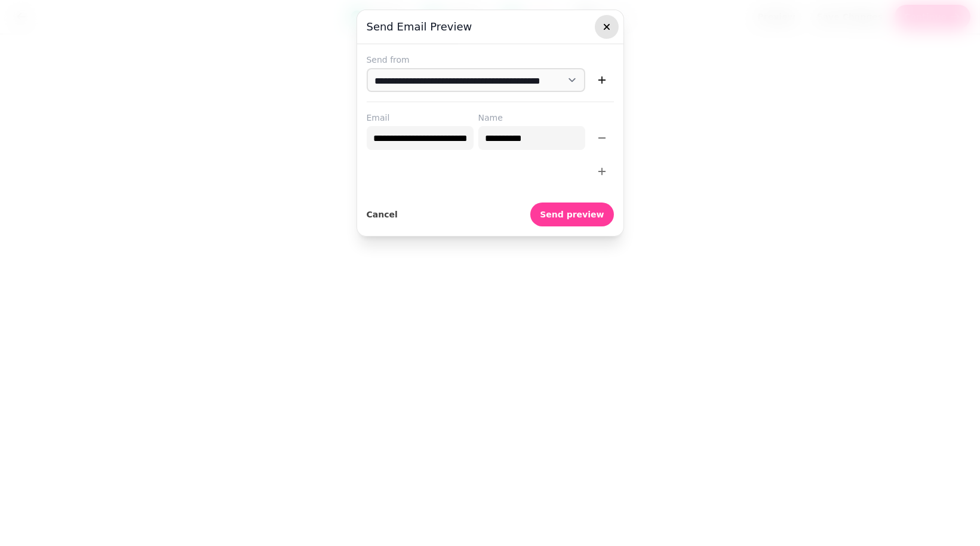 This screenshot has width=980, height=546. I want to click on label: Name, so click(531, 118).